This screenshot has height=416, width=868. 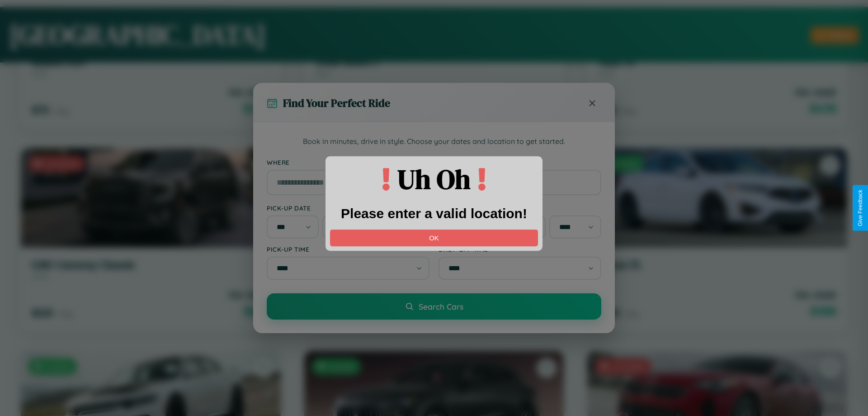 What do you see at coordinates (336, 103) in the screenshot?
I see `h3: Find Your Perfect Ride` at bounding box center [336, 103].